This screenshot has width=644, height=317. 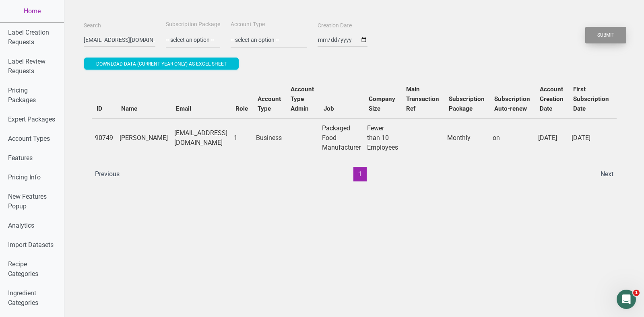 What do you see at coordinates (100, 109) in the screenshot?
I see `b: ID` at bounding box center [100, 109].